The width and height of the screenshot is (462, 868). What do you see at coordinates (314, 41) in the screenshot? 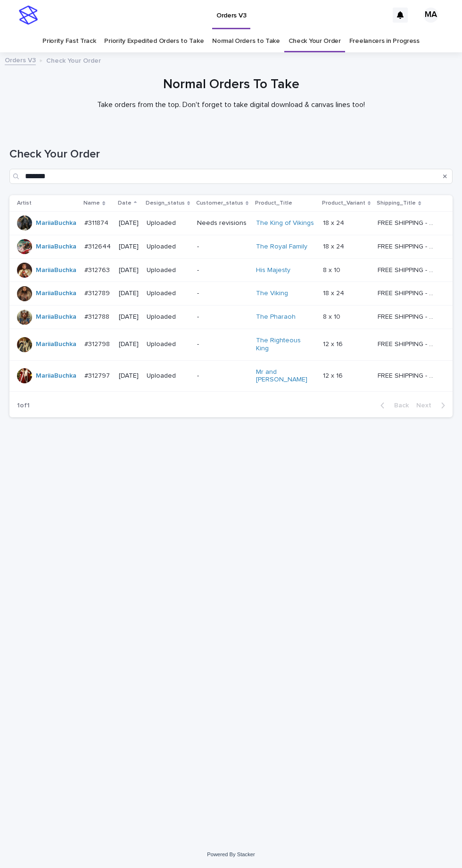
I see `a: Check Your Order` at bounding box center [314, 41].